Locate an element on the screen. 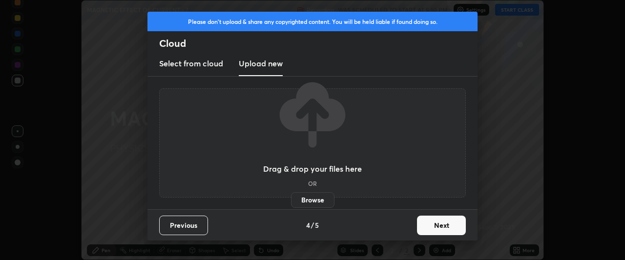  div: Please don't upload & share any copyrighted content. You will be held liable if found doing so. is located at coordinates (313, 21).